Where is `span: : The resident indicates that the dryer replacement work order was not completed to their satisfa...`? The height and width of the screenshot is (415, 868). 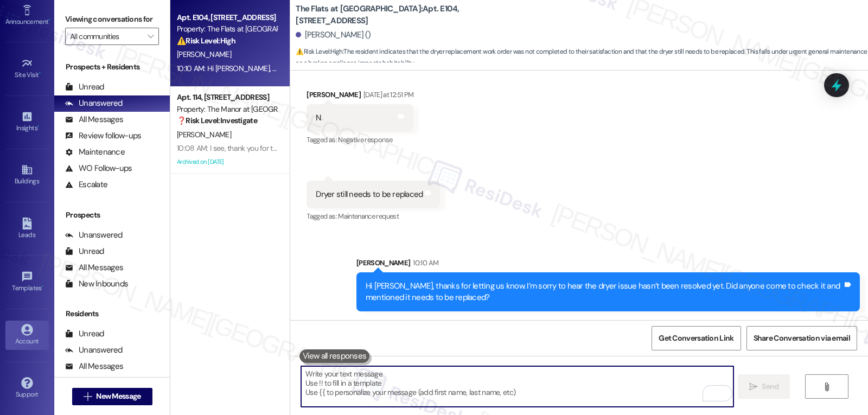 span: : The resident indicates that the dryer replacement work order was not completed to their satisfa... is located at coordinates (582, 57).